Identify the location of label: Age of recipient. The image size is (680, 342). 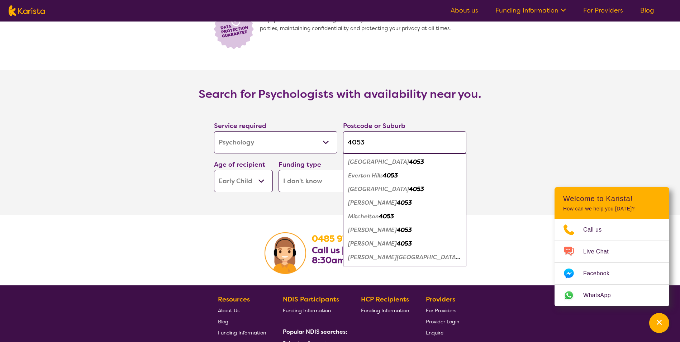
(240, 165).